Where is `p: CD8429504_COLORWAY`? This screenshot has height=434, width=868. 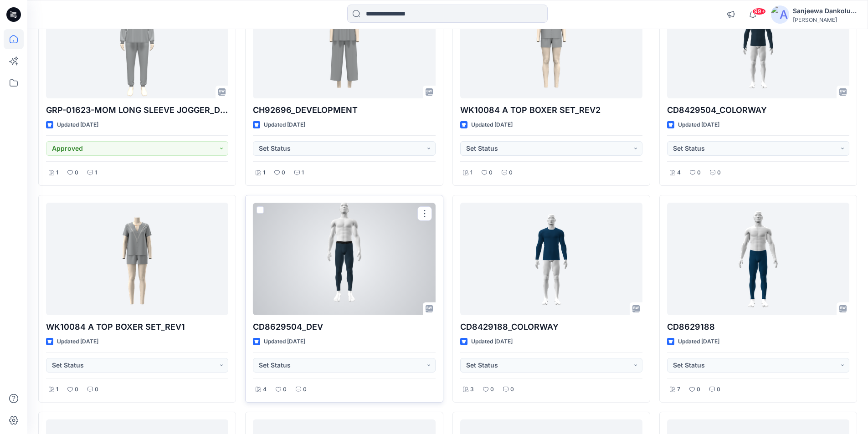 p: CD8429504_COLORWAY is located at coordinates (758, 110).